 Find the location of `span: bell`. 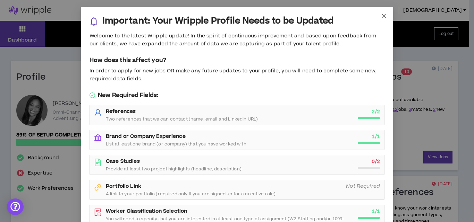

span: bell is located at coordinates (94, 21).